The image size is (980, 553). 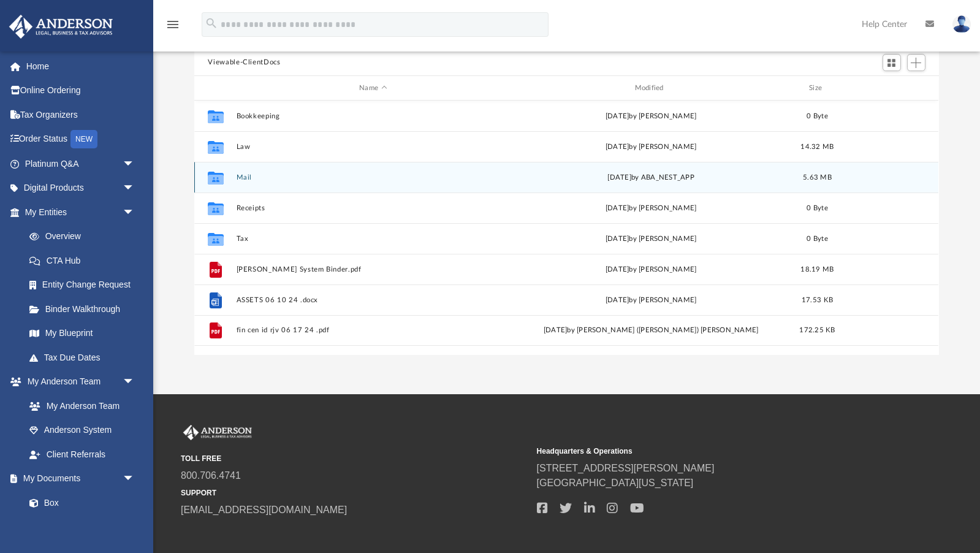 What do you see at coordinates (818, 88) in the screenshot?
I see `div: Size` at bounding box center [818, 88].